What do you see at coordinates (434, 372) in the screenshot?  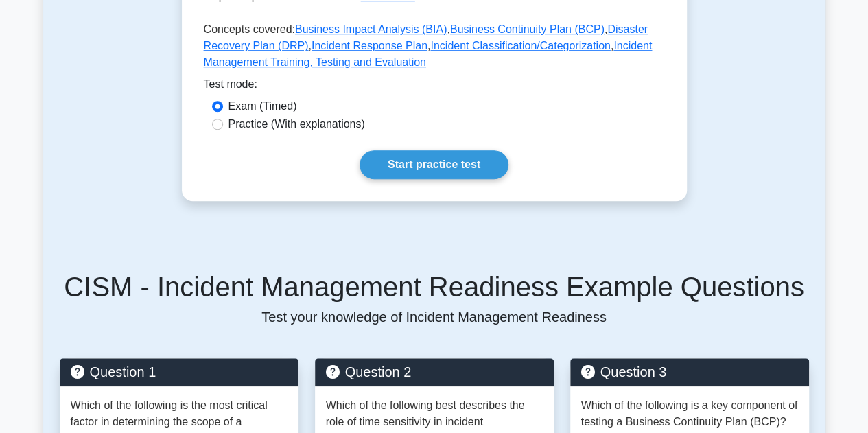 I see `h5: Question 2` at bounding box center [434, 372].